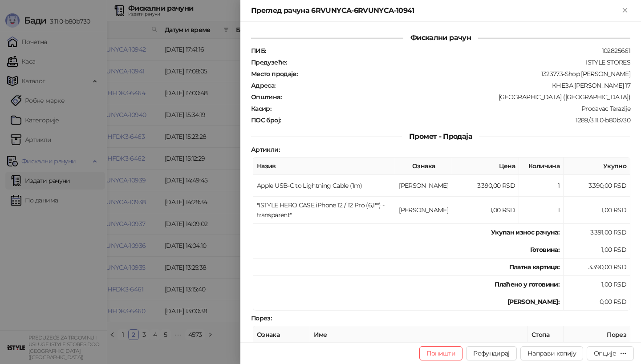 The image size is (641, 364). I want to click on div: Опције, so click(605, 354).